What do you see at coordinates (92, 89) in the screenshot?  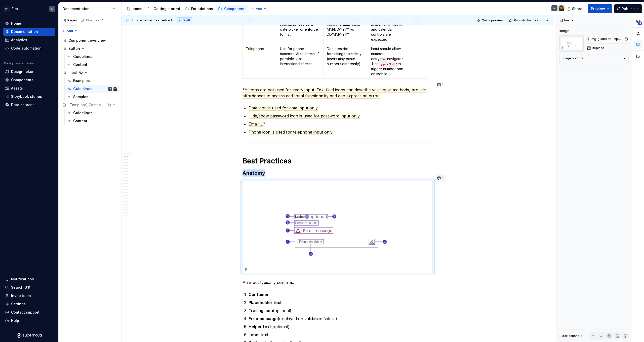 I see `a: GuidelinesNSilke` at bounding box center [92, 89].